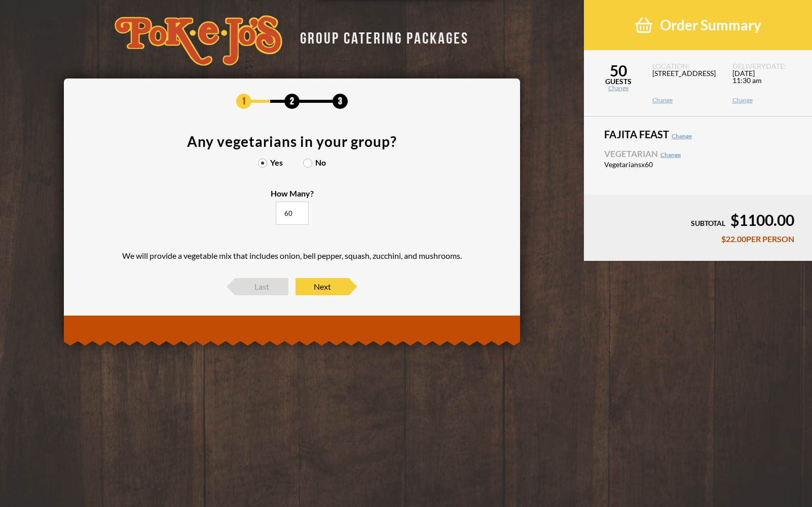 Image resolution: width=812 pixels, height=507 pixels. What do you see at coordinates (292, 256) in the screenshot?
I see `p: We will provide a vegetable mix that includes onion, bell pepper, squash, zucchini, and mushrooms.` at bounding box center [292, 256].